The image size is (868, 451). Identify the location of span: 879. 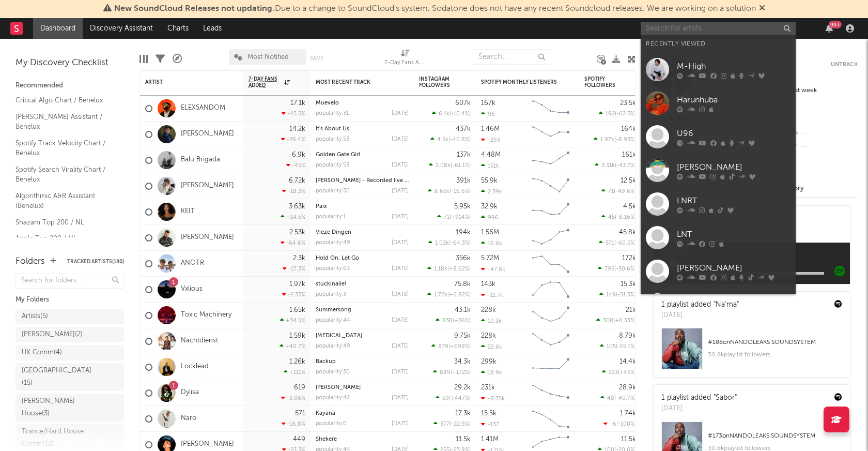
(444, 347).